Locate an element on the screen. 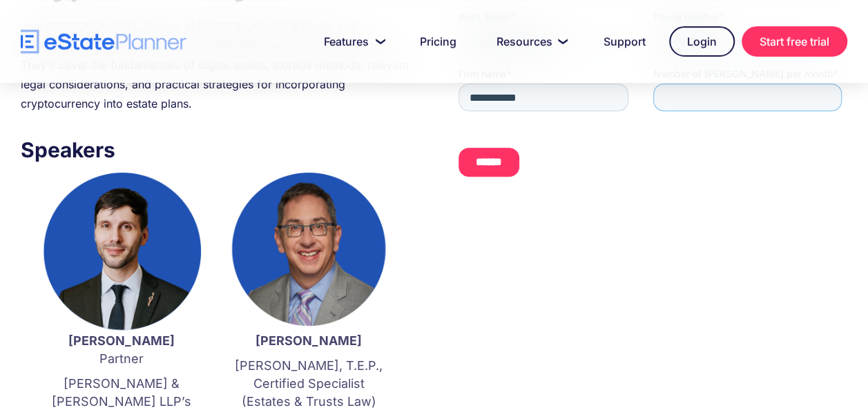 The image size is (868, 410). a: Support is located at coordinates (625, 41).